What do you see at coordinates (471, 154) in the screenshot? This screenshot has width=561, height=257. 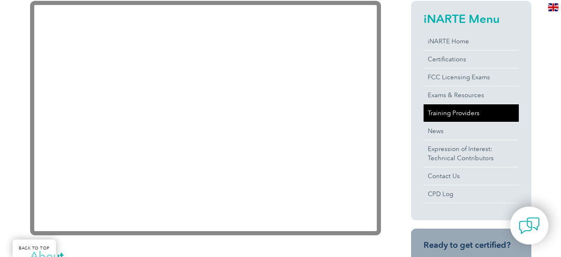 I see `a: Expression of Interest:Technical Contributors` at bounding box center [471, 154].